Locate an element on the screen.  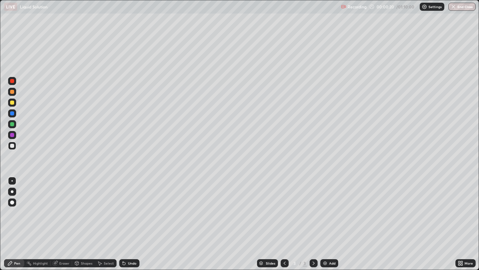
p: LIVE is located at coordinates (10, 7).